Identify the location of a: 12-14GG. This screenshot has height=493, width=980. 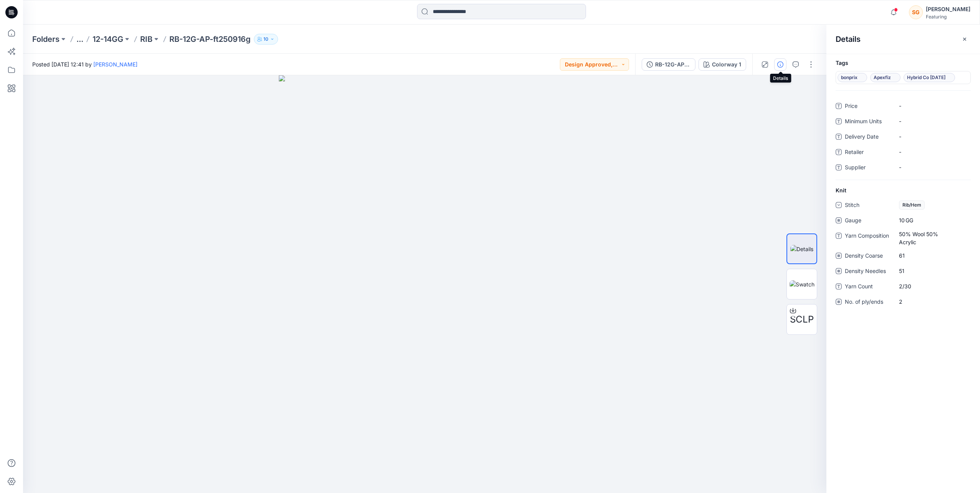
(108, 39).